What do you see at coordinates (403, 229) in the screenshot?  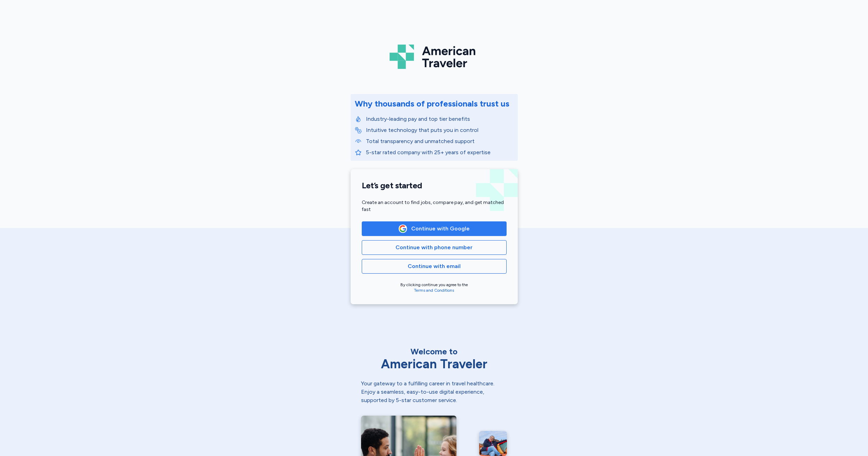 I see `img: Google Logo` at bounding box center [403, 229].